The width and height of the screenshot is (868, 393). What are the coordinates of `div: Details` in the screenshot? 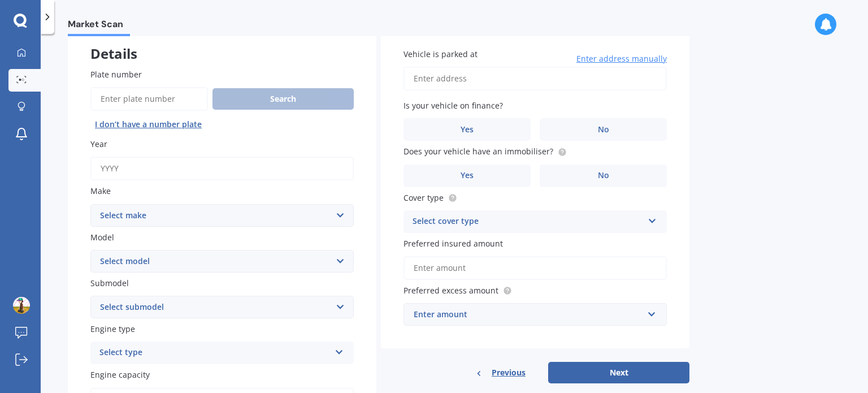 It's located at (222, 42).